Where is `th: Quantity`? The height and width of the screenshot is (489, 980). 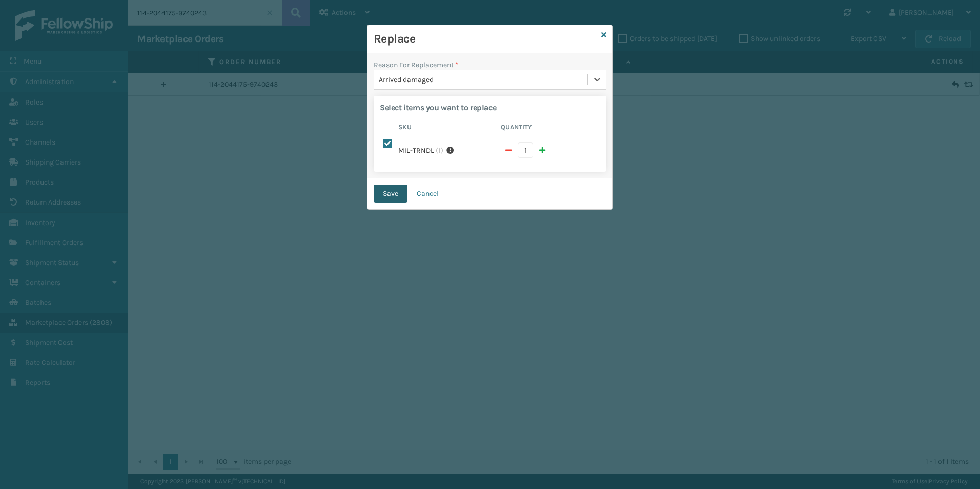 th: Quantity is located at coordinates (549, 129).